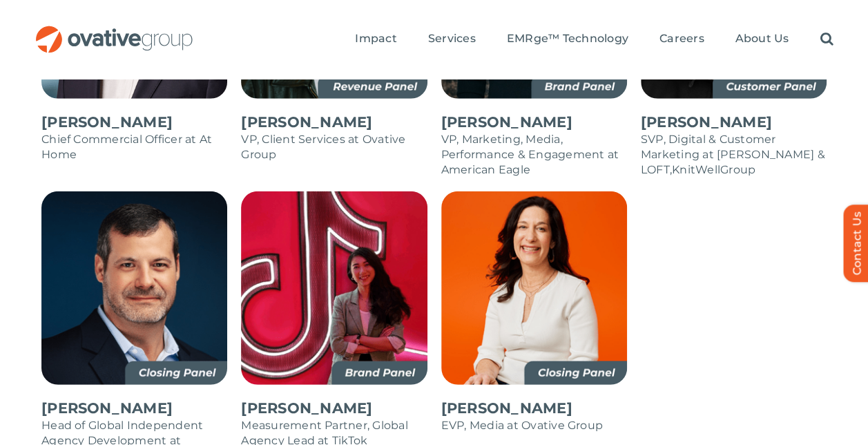 The height and width of the screenshot is (445, 868). I want to click on nav: Menu, so click(594, 40).